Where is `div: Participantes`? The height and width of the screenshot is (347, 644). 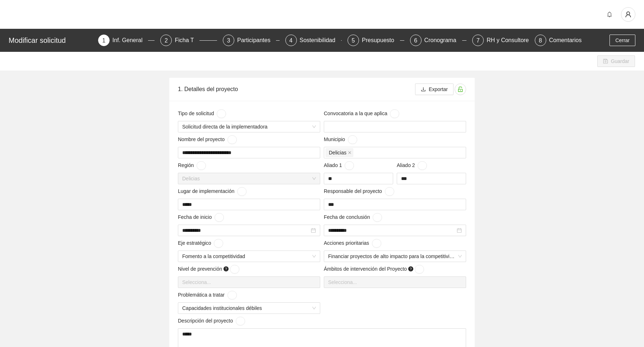 div: Participantes is located at coordinates (256, 40).